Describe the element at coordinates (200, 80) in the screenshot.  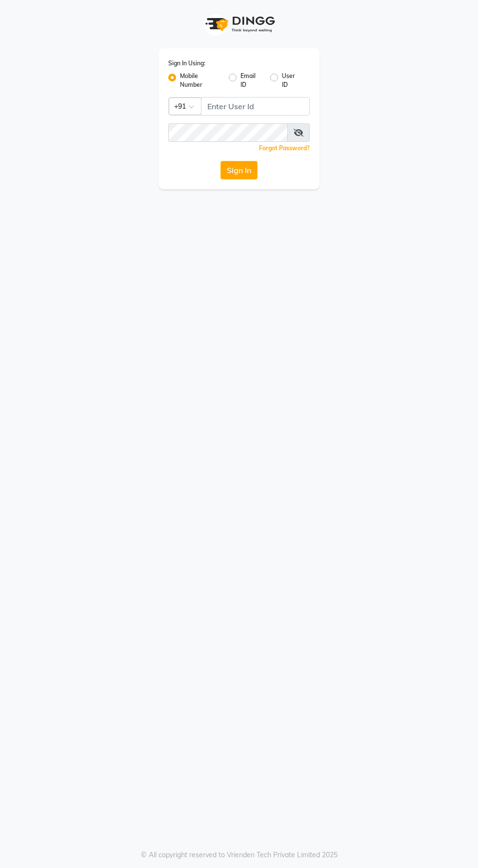
I see `label: Mobile Number` at that location.